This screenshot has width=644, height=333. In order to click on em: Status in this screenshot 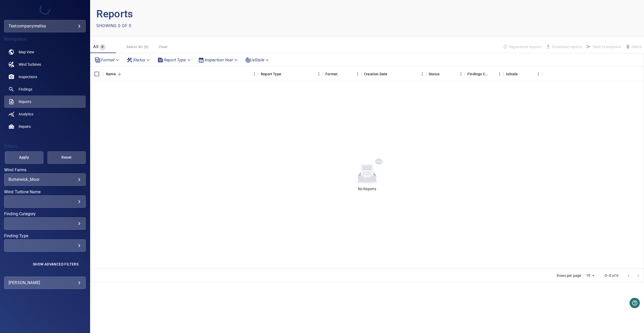, I will do `click(139, 60)`.